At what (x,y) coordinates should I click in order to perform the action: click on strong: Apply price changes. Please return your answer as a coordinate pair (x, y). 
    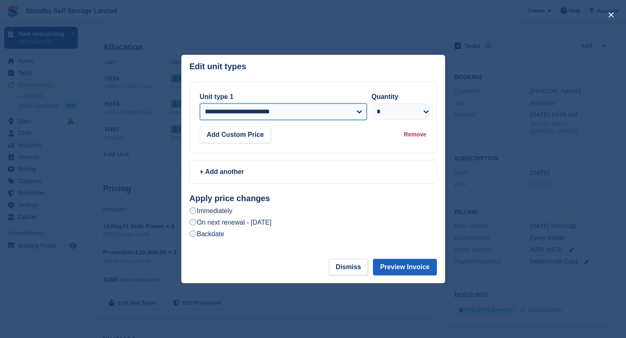
    Looking at the image, I should click on (230, 198).